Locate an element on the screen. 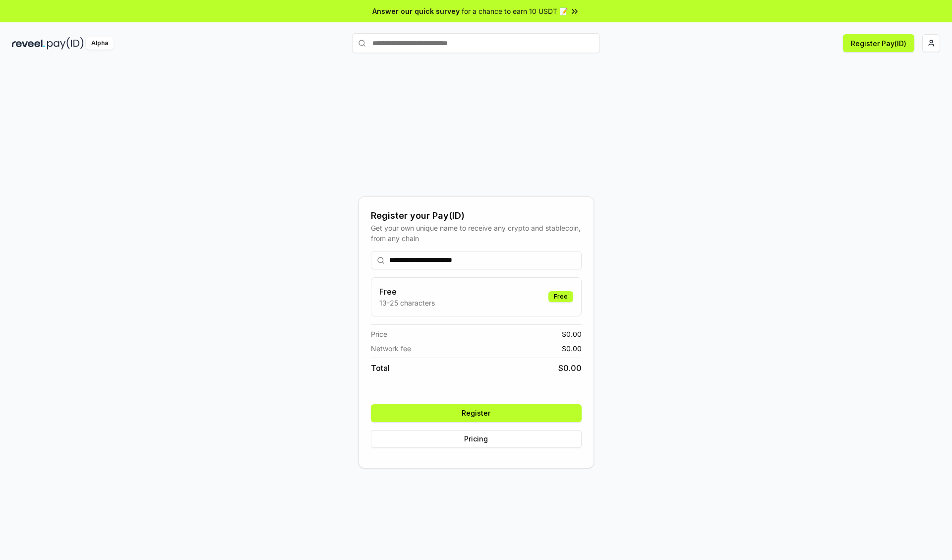 This screenshot has height=560, width=952. div: Free is located at coordinates (561, 297).